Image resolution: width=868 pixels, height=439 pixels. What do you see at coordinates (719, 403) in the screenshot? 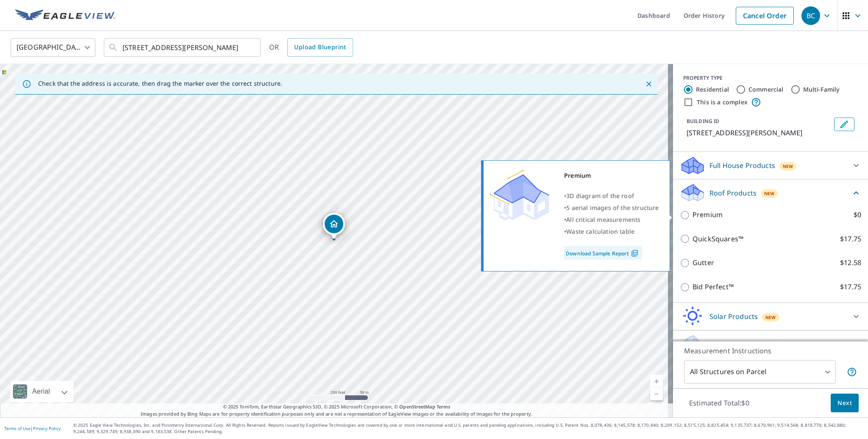
I see `p: Estimated Total: $0` at bounding box center [719, 403].